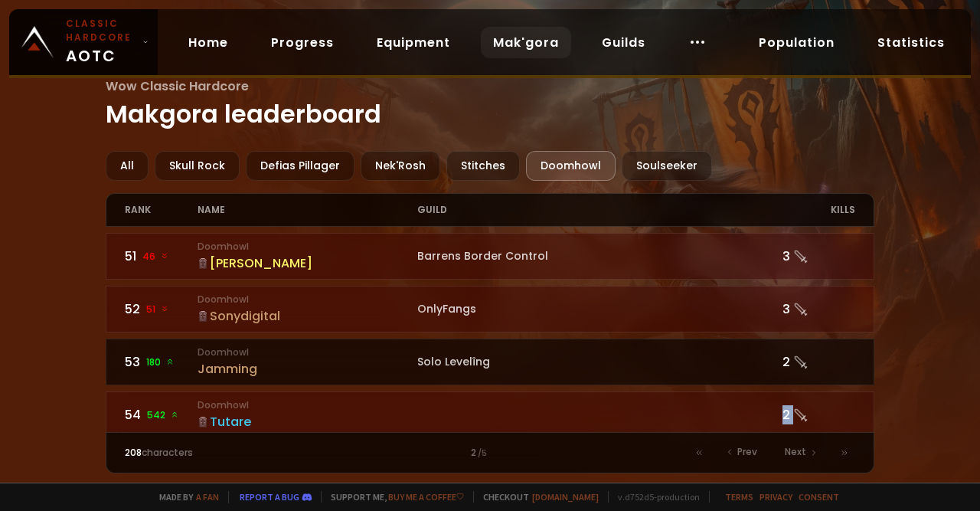 The width and height of the screenshot is (980, 511). Describe the element at coordinates (413, 42) in the screenshot. I see `a: Equipment` at that location.